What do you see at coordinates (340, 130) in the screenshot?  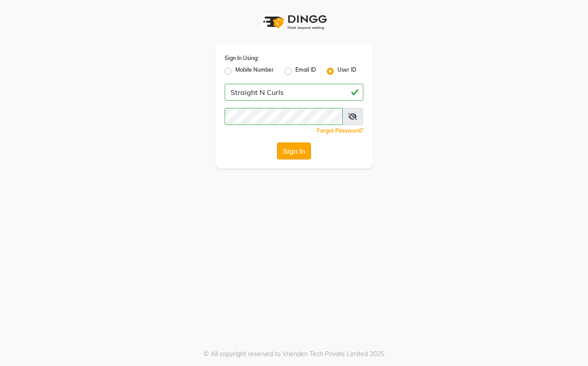 I see `a: Forgot Password?` at bounding box center [340, 130].